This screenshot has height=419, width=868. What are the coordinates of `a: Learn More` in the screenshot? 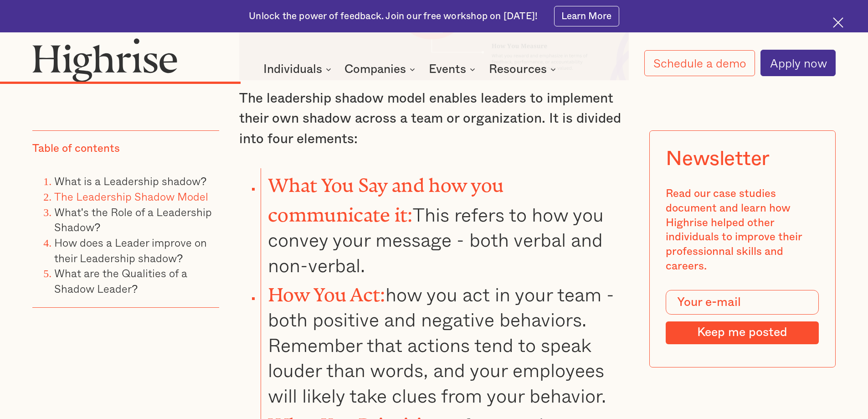 It's located at (587, 16).